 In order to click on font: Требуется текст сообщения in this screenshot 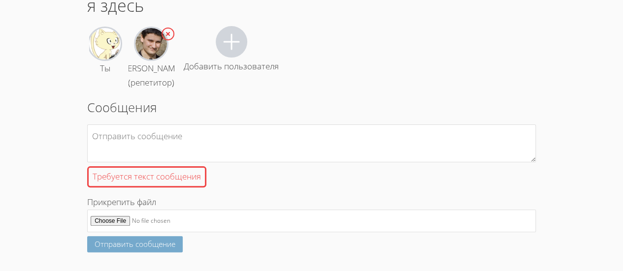, I will do `click(147, 176)`.